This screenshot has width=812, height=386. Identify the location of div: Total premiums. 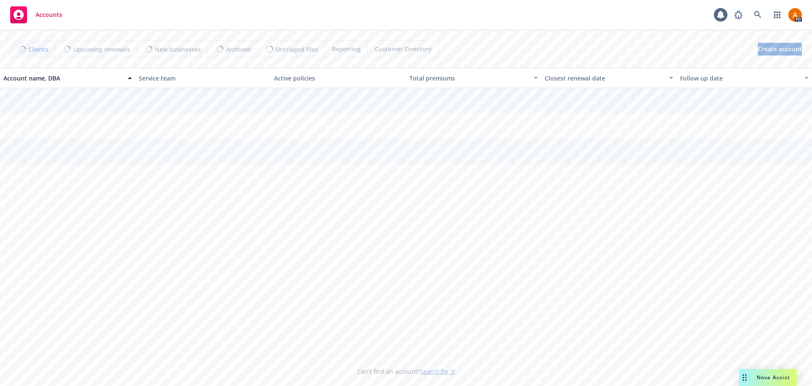
(469, 78).